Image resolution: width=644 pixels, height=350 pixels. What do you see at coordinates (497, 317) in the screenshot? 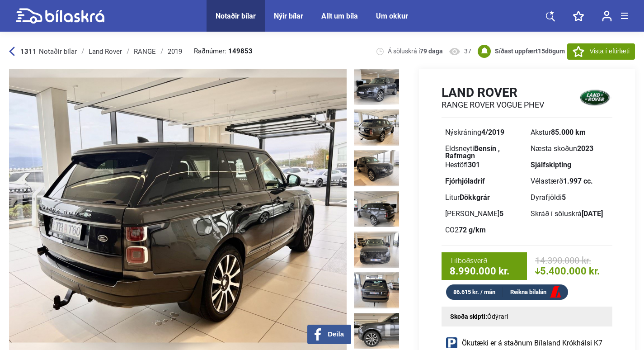
I see `span: Ódýrari` at bounding box center [497, 317].